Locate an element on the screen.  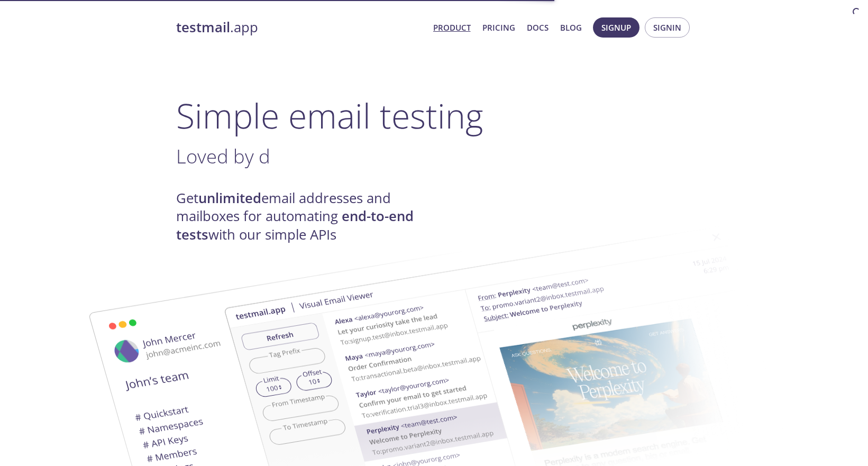
a: Docs is located at coordinates (537, 28).